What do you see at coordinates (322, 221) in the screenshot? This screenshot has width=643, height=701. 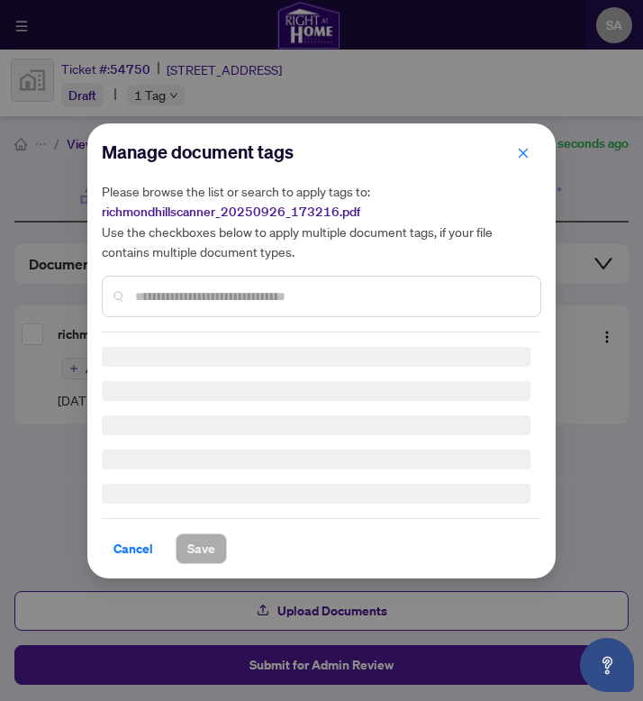 I see `h5: Please browse the list or search to apply tags to: Use the checkboxes below to apply multiple doc...` at bounding box center [322, 221].